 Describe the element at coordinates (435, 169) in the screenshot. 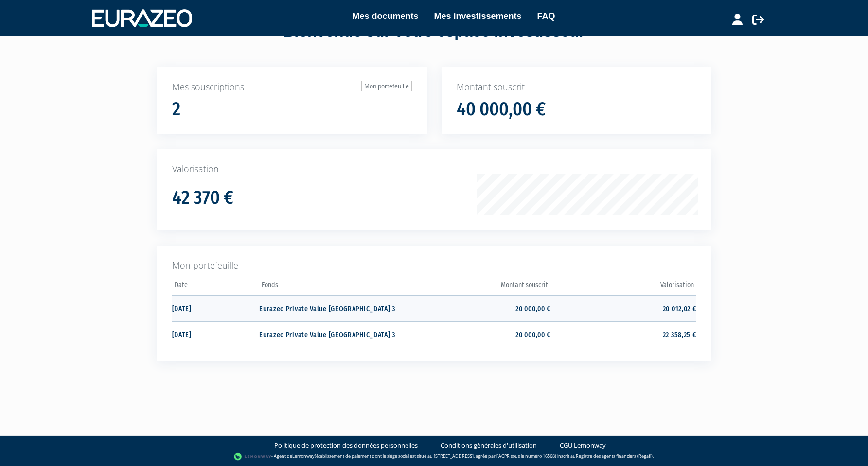

I see `p: Valorisation` at that location.